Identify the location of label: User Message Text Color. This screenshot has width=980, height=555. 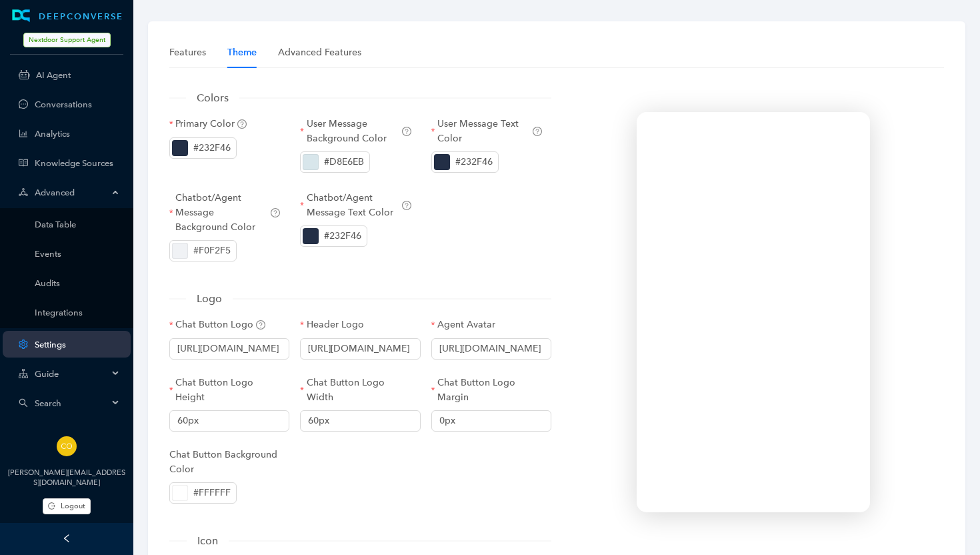
(491, 132).